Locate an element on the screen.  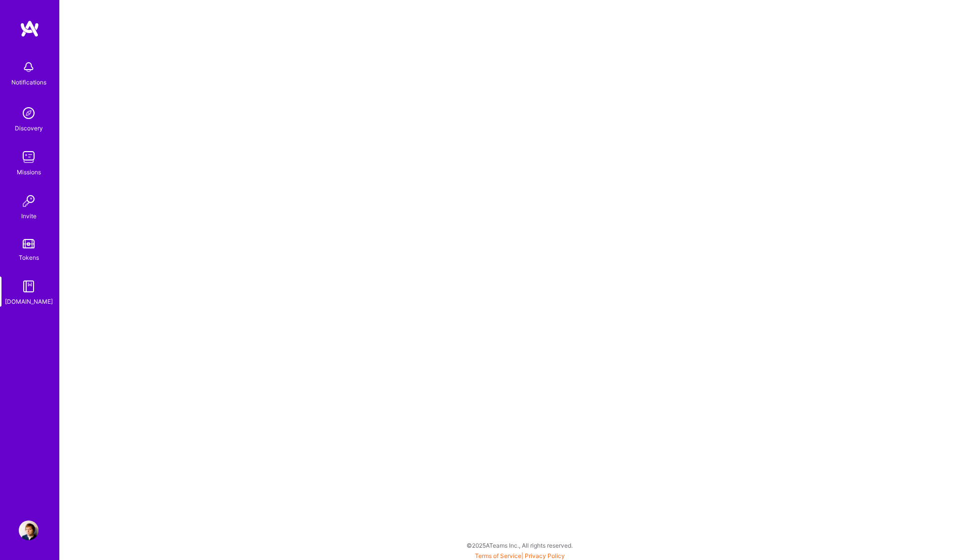
div: Tokens is located at coordinates (29, 257).